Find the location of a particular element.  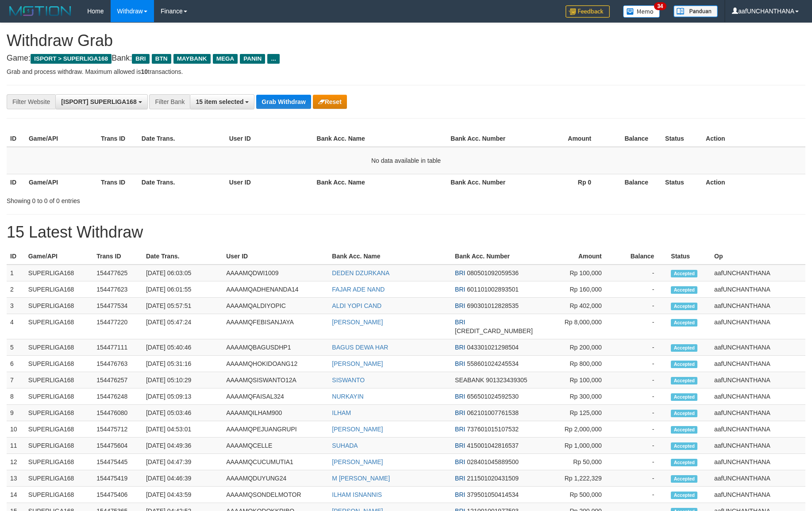

td: 6 is located at coordinates (16, 364).